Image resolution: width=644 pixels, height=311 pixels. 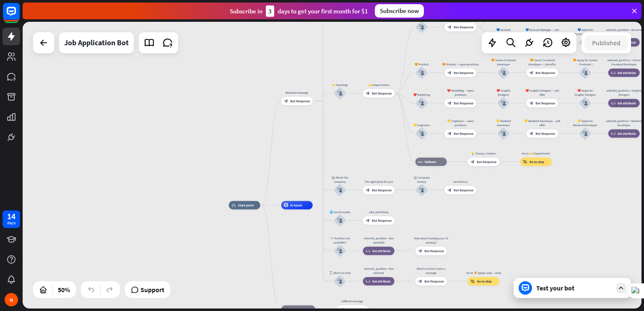 I want to click on div: 💛 Engineers — open positions, so click(x=460, y=123).